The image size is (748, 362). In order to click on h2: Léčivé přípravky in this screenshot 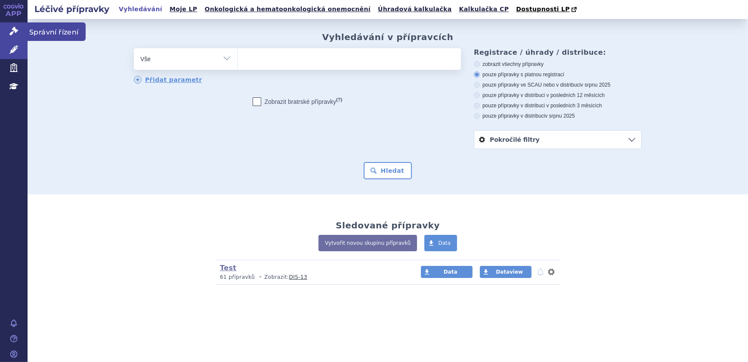, I will do `click(72, 9)`.